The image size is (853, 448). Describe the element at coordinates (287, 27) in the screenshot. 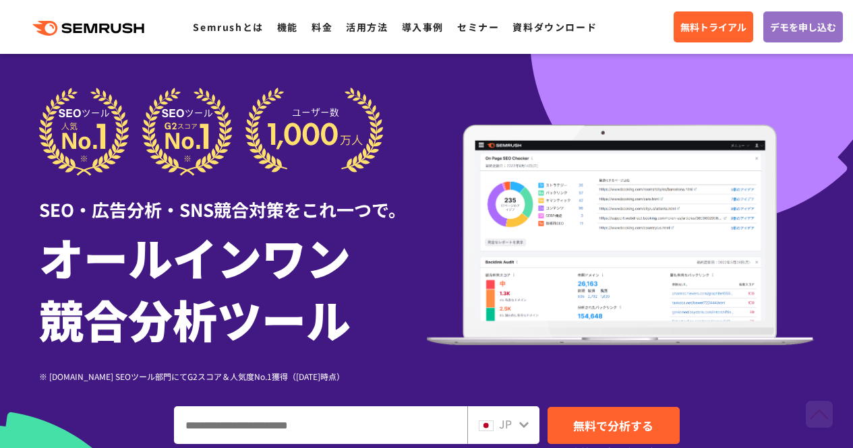

I see `a: 機能` at that location.